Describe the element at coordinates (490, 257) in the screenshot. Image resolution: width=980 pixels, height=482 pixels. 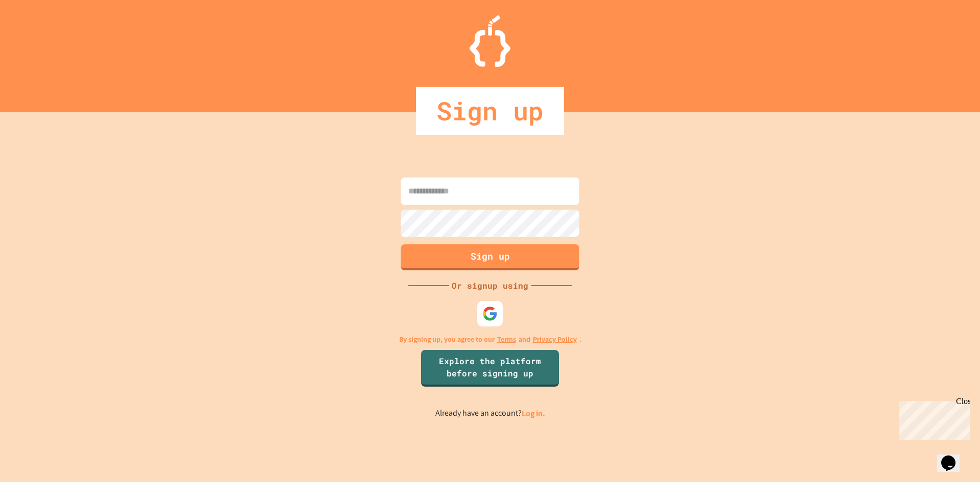
I see `button: Sign up` at that location.